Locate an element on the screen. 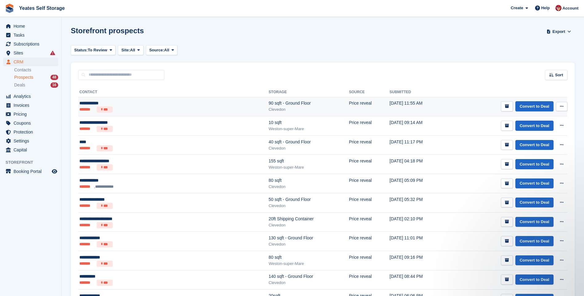  img: stora-icon-8386f47178a22dfd0bd8f6a31ec36ba5ce8667c1dd55bd0f319d3a0aa187defe.svg is located at coordinates (10, 8).